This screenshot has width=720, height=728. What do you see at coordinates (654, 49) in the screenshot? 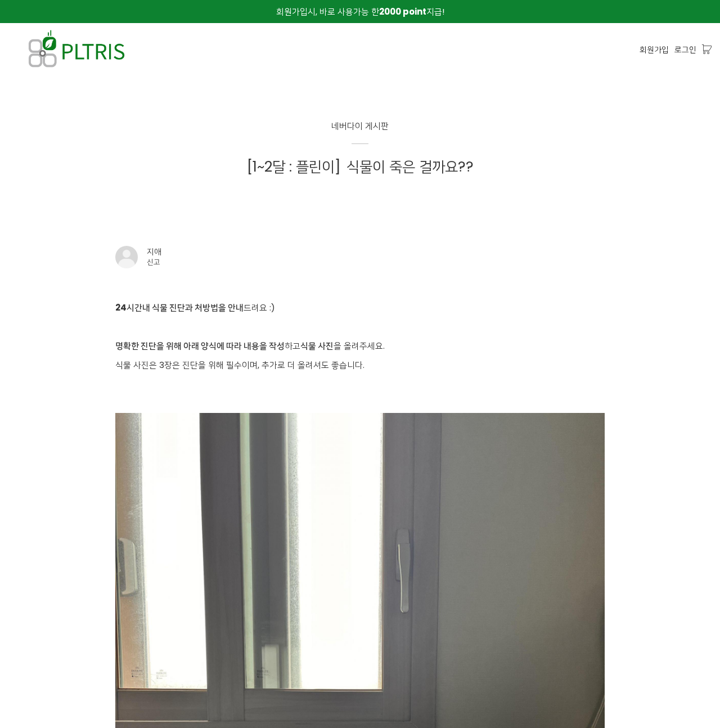
I see `a: 회원가입` at bounding box center [654, 49].